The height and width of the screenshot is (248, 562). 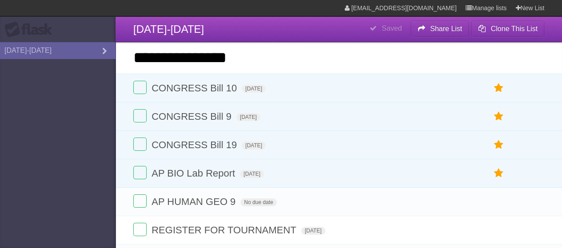 What do you see at coordinates (507, 29) in the screenshot?
I see `button: Clone This List` at bounding box center [507, 29].